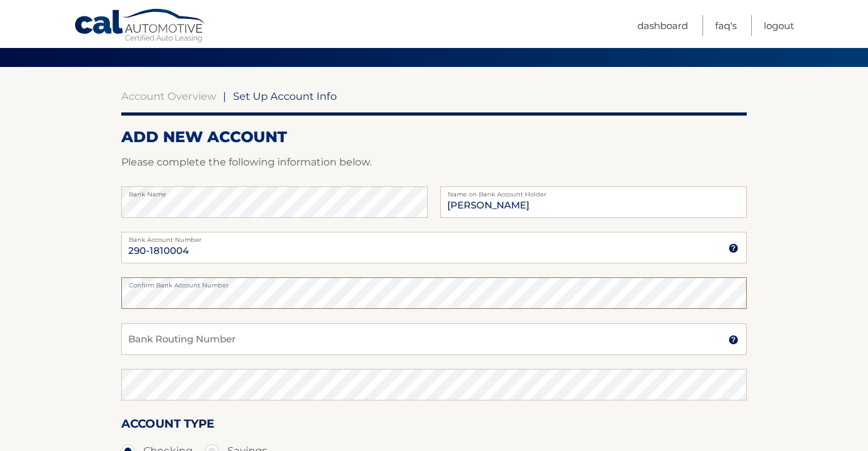  What do you see at coordinates (169, 96) in the screenshot?
I see `a: Account Overview` at bounding box center [169, 96].